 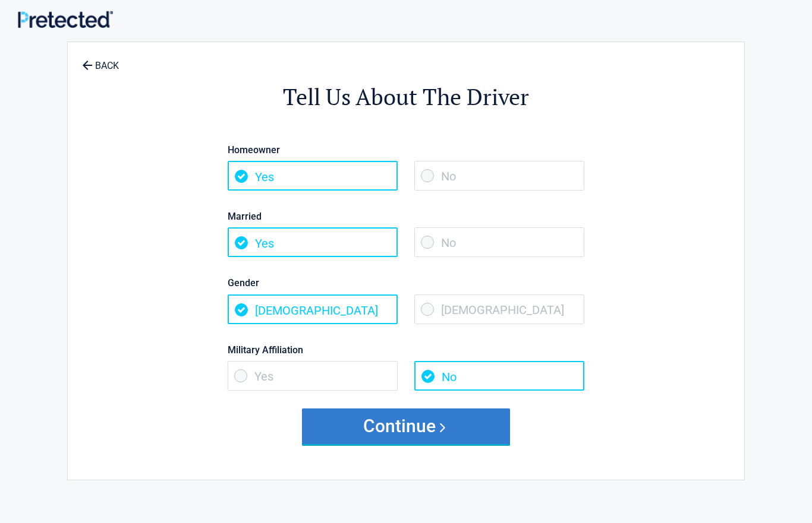 I want to click on a: BACK, so click(x=100, y=60).